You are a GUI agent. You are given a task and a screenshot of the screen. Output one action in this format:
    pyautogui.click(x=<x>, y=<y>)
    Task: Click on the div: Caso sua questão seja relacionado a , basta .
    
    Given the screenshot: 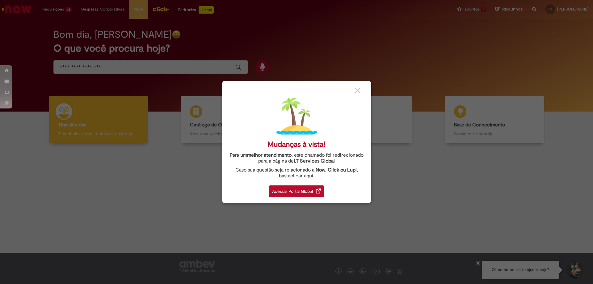 What is the action you would take?
    pyautogui.click(x=296, y=173)
    